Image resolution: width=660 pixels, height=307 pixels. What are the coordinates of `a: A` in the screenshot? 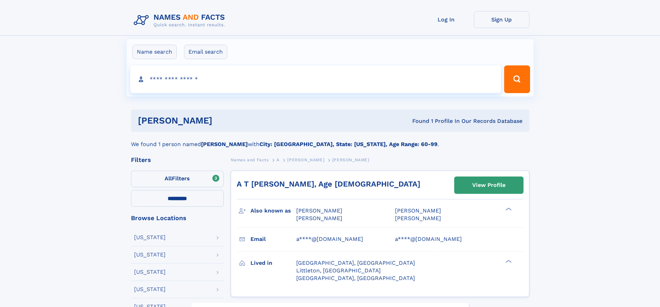 It's located at (278, 160).